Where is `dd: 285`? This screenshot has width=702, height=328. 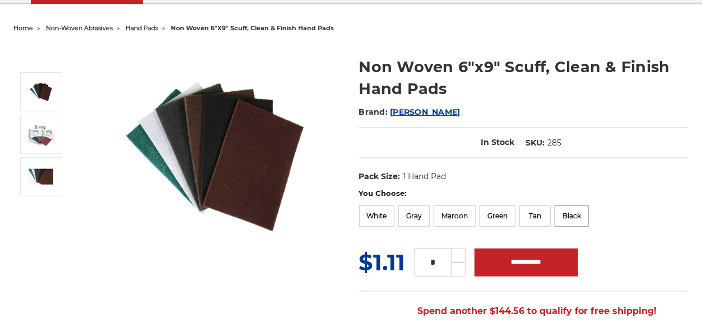
dd: 285 is located at coordinates (554, 143).